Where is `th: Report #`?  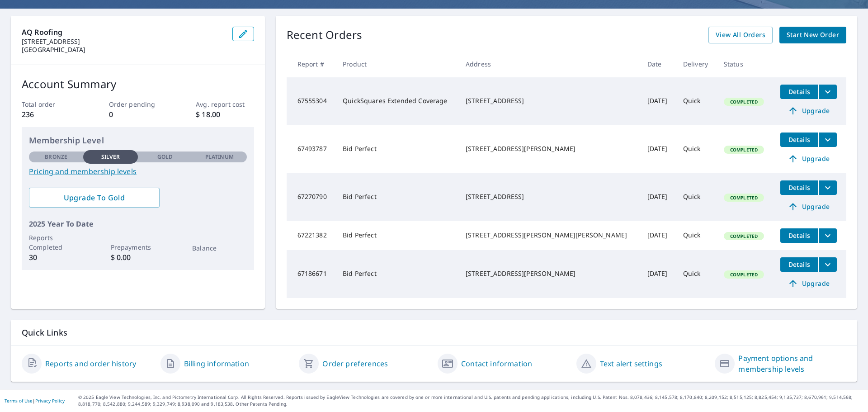
th: Report # is located at coordinates (311, 64).